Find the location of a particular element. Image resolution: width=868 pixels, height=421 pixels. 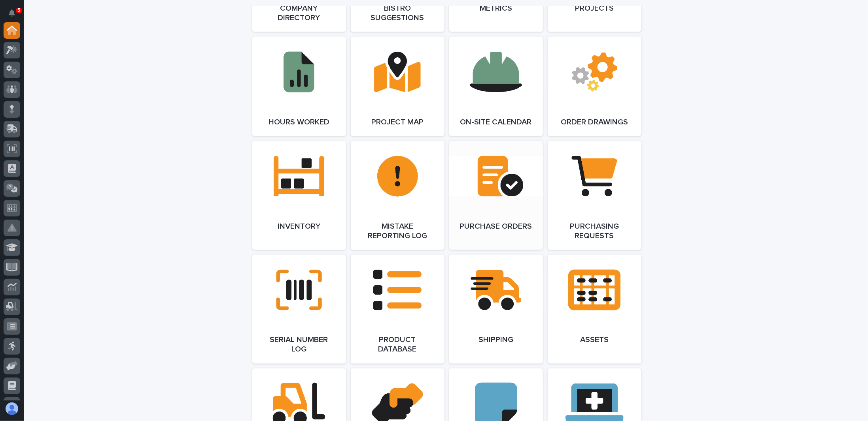

a: Inventory is located at coordinates (299, 196).